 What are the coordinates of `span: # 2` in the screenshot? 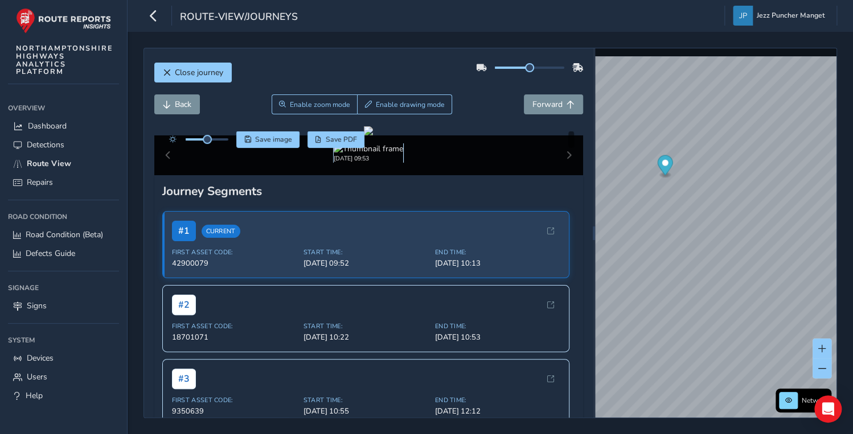 It's located at (184, 305).